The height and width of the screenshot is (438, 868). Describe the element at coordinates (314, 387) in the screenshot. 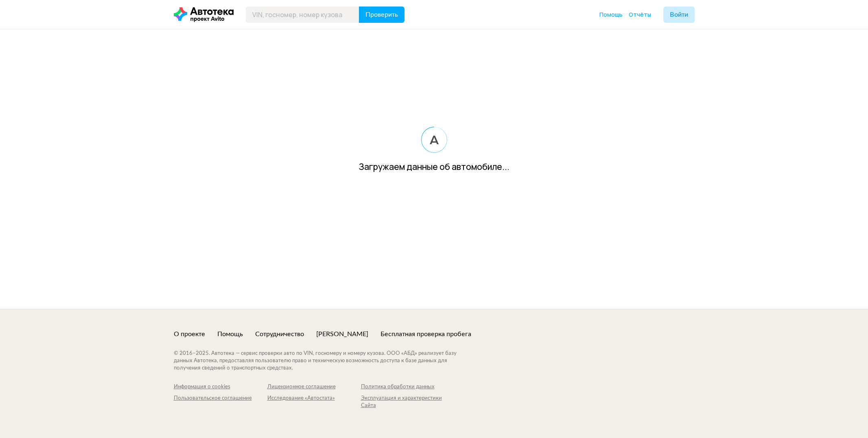

I see `a: Лицензионное соглашение` at that location.